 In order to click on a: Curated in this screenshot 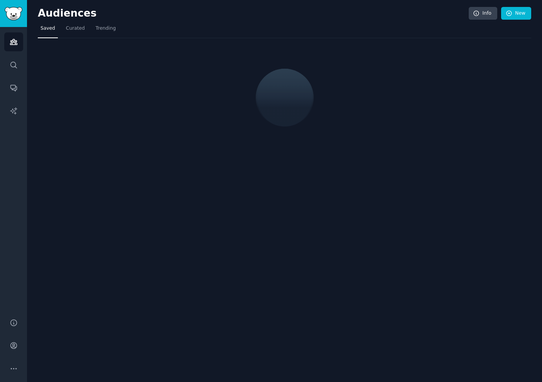, I will do `click(75, 30)`.